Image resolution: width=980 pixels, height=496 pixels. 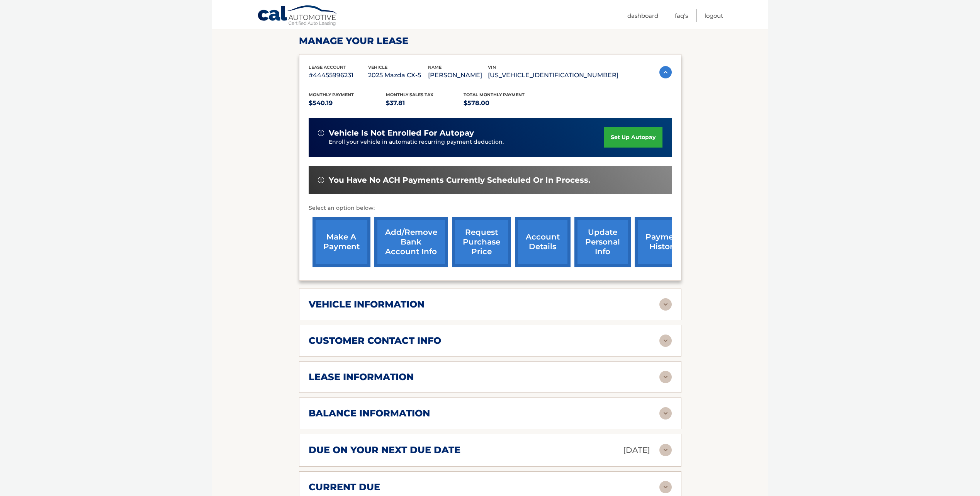 I want to click on a: FAQ's, so click(x=682, y=15).